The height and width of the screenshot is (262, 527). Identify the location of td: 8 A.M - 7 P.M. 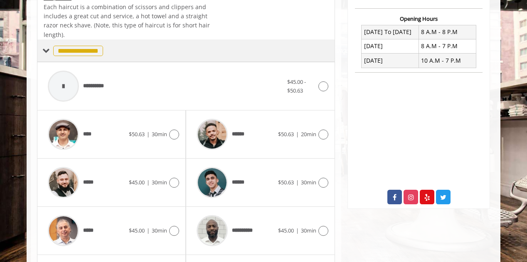
(447, 46).